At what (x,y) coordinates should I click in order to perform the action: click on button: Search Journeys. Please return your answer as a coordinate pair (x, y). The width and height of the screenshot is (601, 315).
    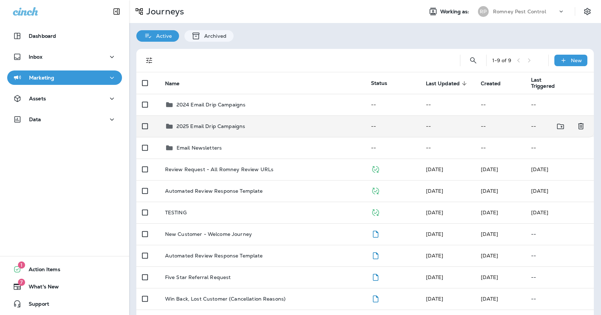
    Looking at the image, I should click on (474, 60).